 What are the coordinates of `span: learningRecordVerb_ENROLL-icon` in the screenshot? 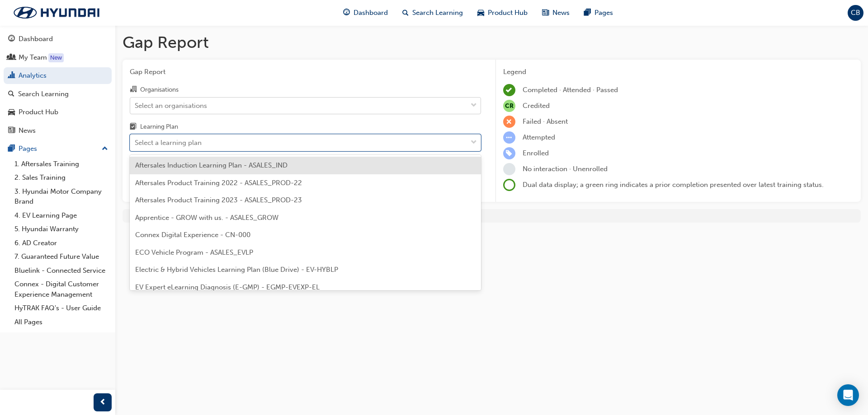 It's located at (509, 153).